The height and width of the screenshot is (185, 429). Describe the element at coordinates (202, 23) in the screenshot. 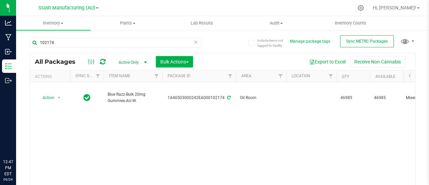

I see `span: Lab Results` at that location.